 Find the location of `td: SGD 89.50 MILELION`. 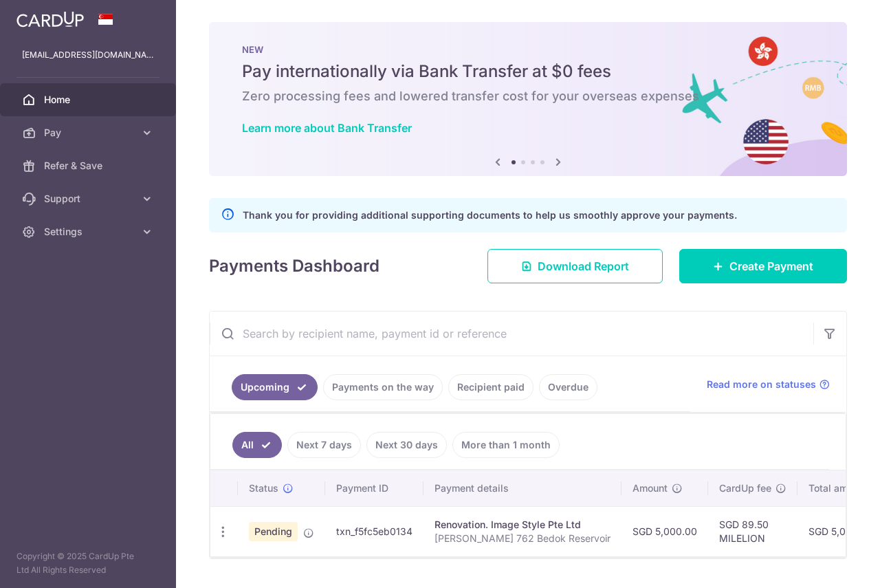

td: SGD 89.50 MILELION is located at coordinates (753, 531).